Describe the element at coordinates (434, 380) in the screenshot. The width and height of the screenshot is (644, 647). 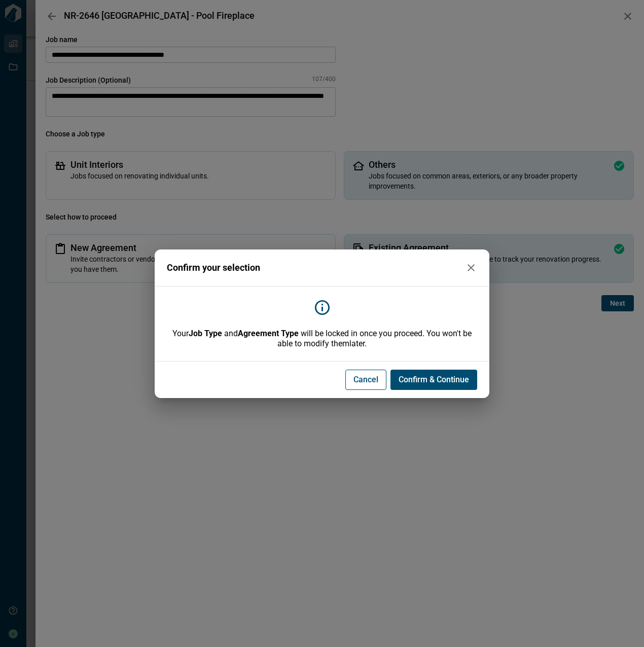
I see `button: Confirm & Continue` at that location.